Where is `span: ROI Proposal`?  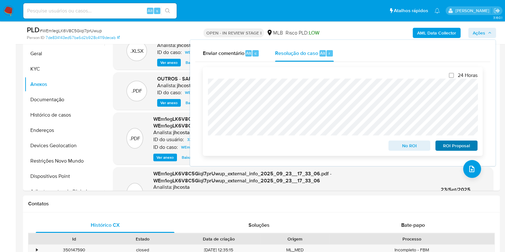
span: ROI Proposal is located at coordinates (456, 146).